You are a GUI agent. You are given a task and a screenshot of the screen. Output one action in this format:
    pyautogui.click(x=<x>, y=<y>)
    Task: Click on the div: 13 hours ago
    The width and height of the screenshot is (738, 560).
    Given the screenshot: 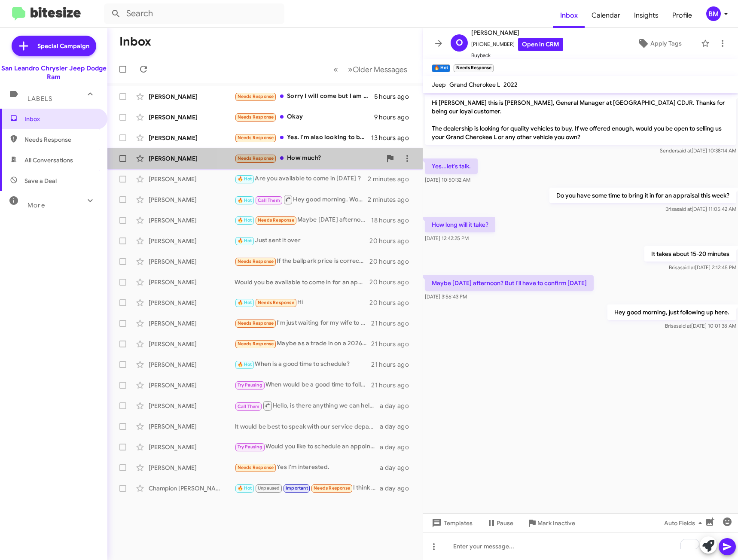 What is the action you would take?
    pyautogui.click(x=394, y=138)
    